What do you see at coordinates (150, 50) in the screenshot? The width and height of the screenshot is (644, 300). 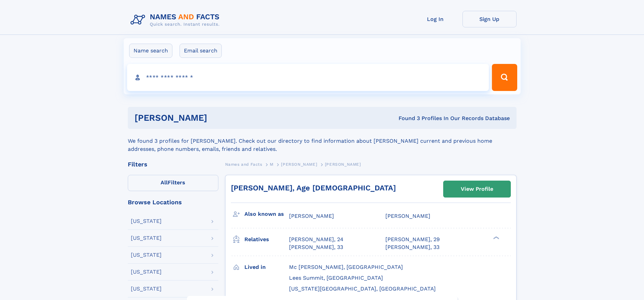 I see `label: Name search` at bounding box center [150, 50].